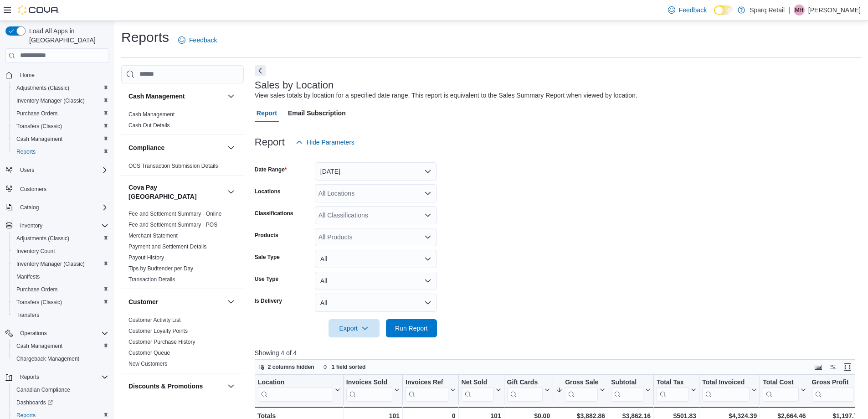  What do you see at coordinates (28, 315) in the screenshot?
I see `a: Transfers` at bounding box center [28, 315].